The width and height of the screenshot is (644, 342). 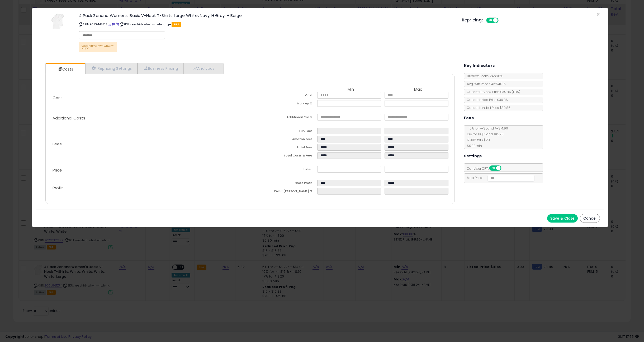 I want to click on td: Total Fees, so click(x=283, y=148).